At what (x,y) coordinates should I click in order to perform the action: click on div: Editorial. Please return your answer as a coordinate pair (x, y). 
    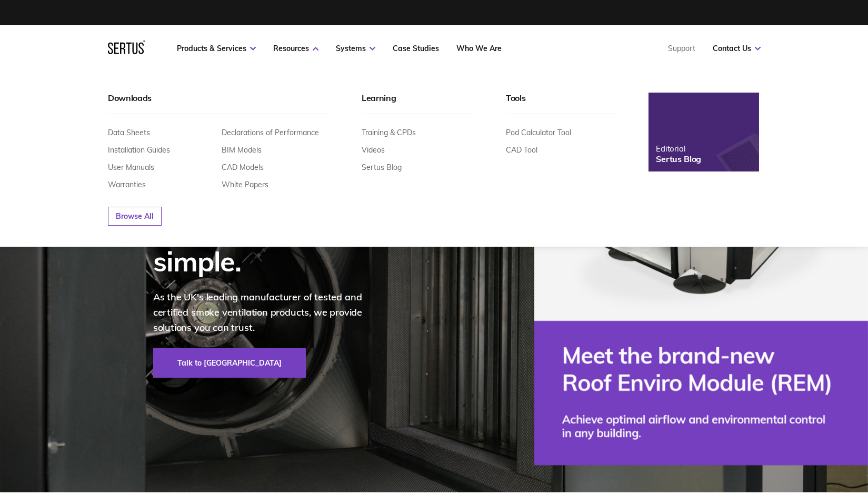
    Looking at the image, I should click on (679, 148).